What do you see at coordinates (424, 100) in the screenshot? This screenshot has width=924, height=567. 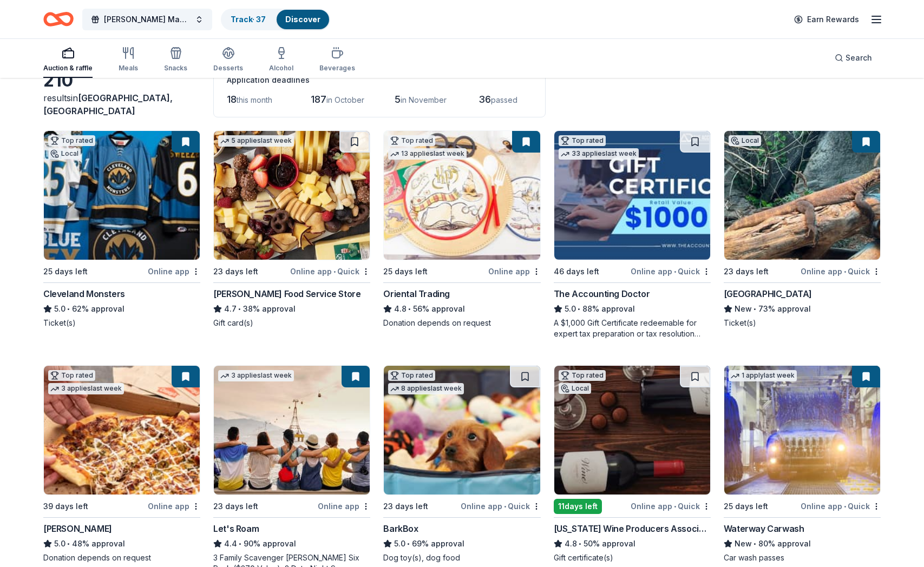 I see `span: in November` at bounding box center [424, 100].